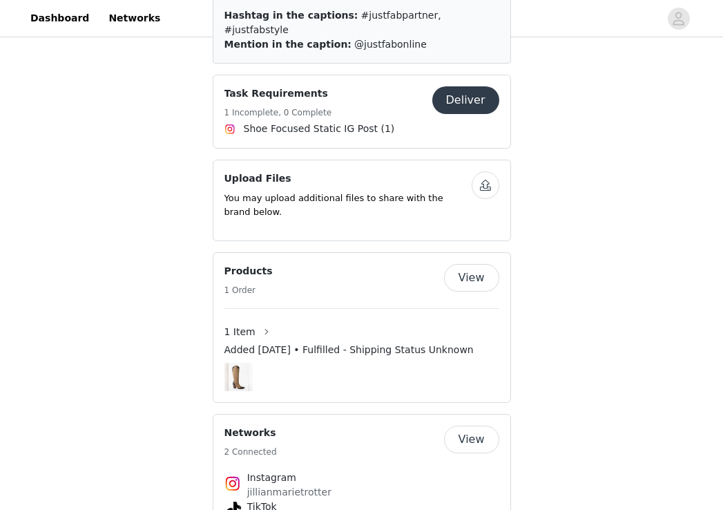 The height and width of the screenshot is (510, 723). I want to click on h4: Products, so click(249, 271).